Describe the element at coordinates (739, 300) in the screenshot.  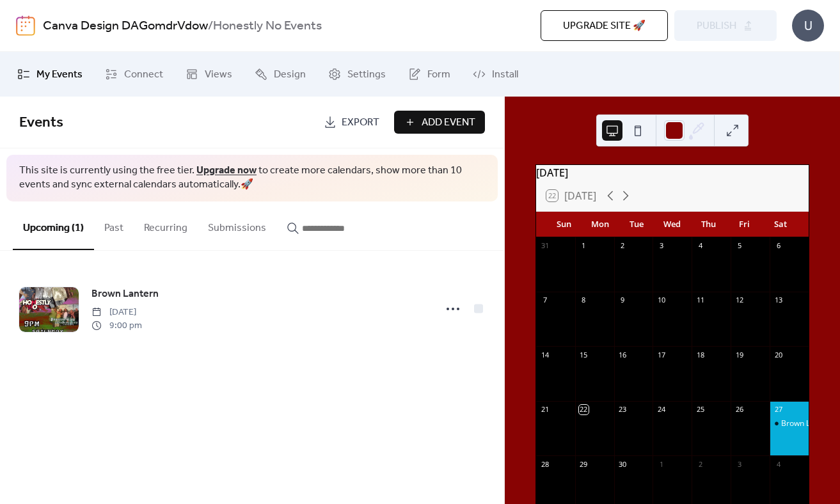
I see `div: 12` at that location.